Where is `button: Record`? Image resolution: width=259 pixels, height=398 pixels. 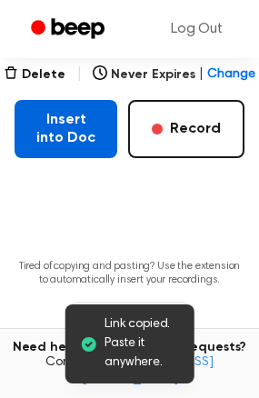 button: Record is located at coordinates (186, 129).